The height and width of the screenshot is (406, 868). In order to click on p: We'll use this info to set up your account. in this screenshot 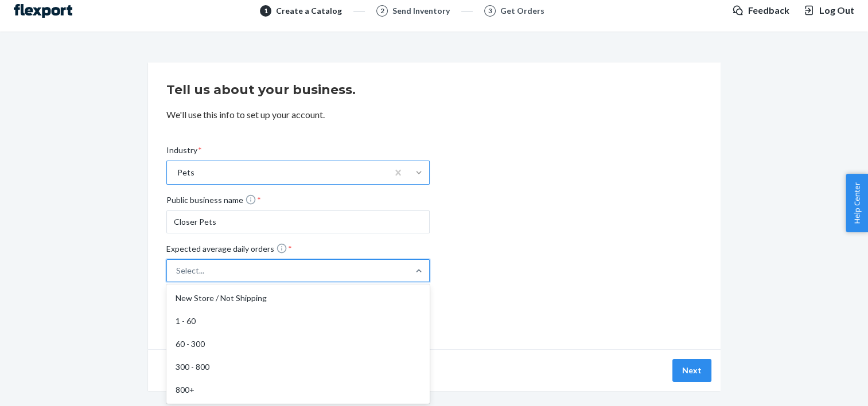, I will do `click(434, 115)`.